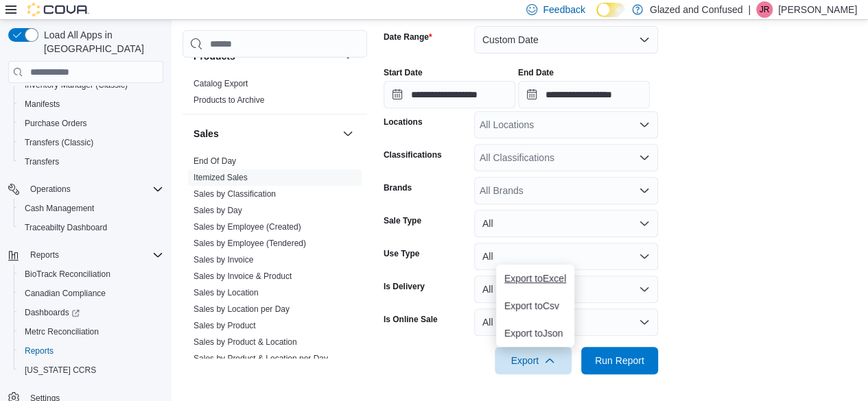 This screenshot has height=401, width=868. I want to click on a: Traceabilty Dashboard, so click(66, 228).